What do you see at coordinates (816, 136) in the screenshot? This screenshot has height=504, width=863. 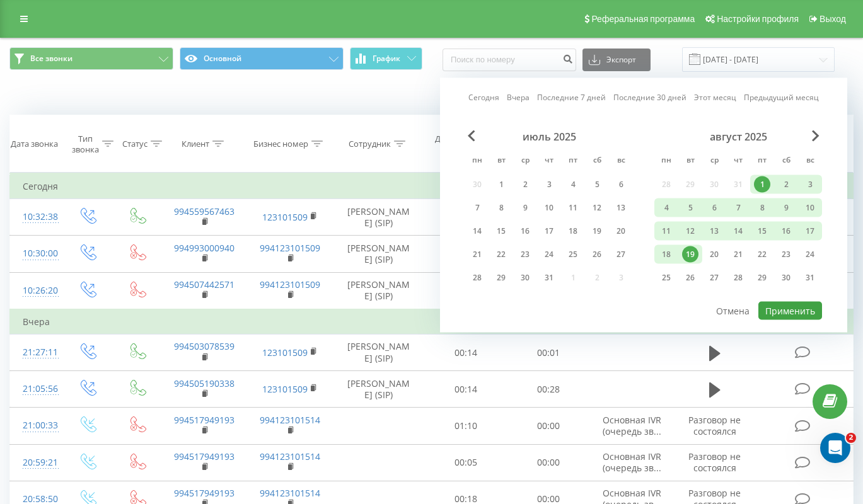 I see `span: Next Month` at bounding box center [816, 136].